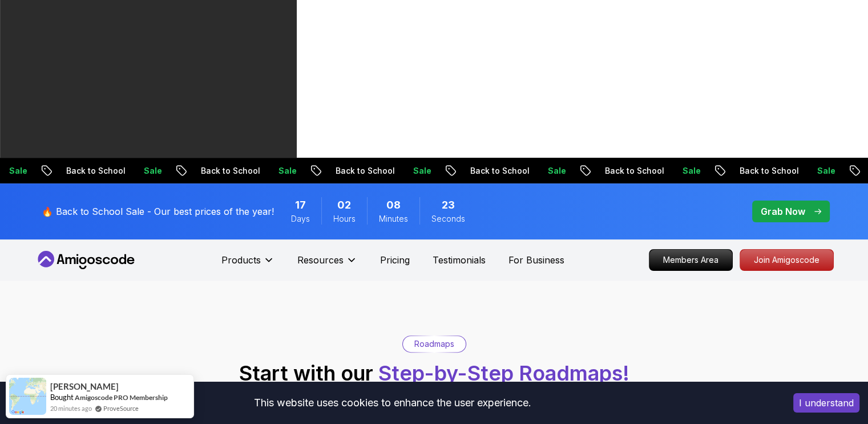  Describe the element at coordinates (504, 373) in the screenshot. I see `span: Step-by-Step Roadmaps!` at that location.